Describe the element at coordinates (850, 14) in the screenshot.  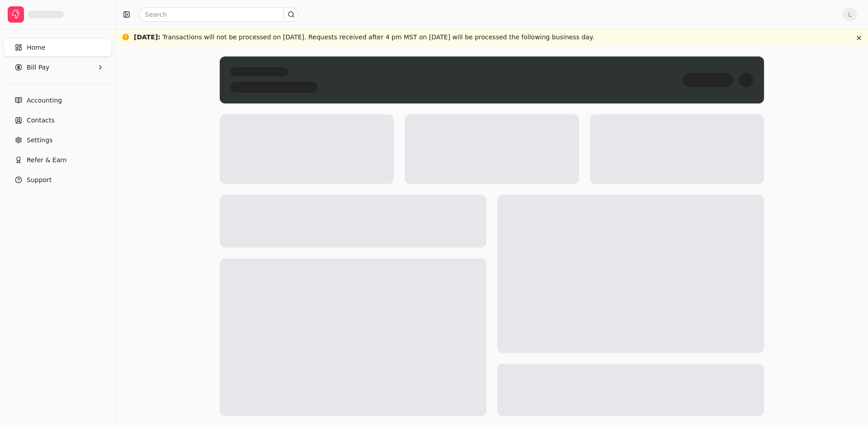
I see `span: L` at that location.